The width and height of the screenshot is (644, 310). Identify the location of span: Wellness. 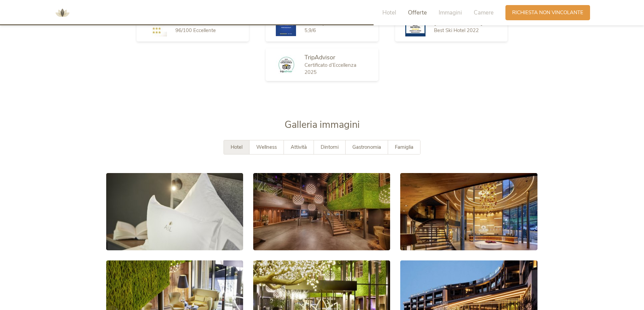
(267, 147).